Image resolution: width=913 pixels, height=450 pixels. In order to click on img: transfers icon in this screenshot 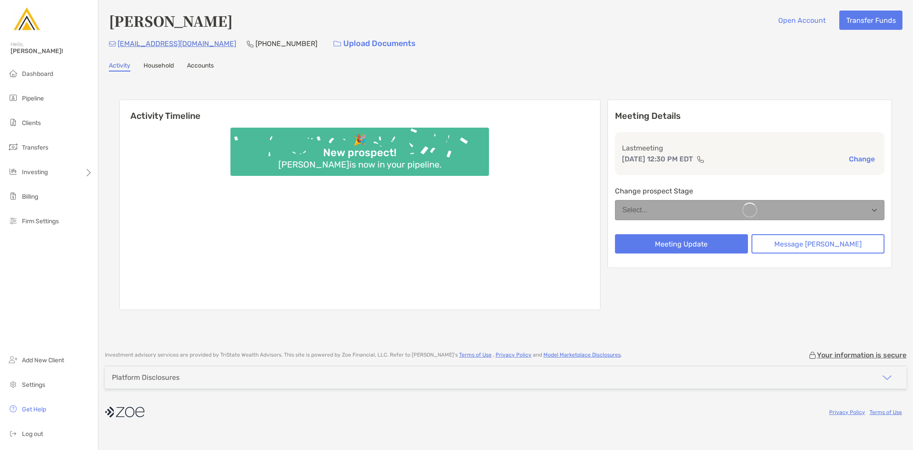, I will do `click(13, 147)`.